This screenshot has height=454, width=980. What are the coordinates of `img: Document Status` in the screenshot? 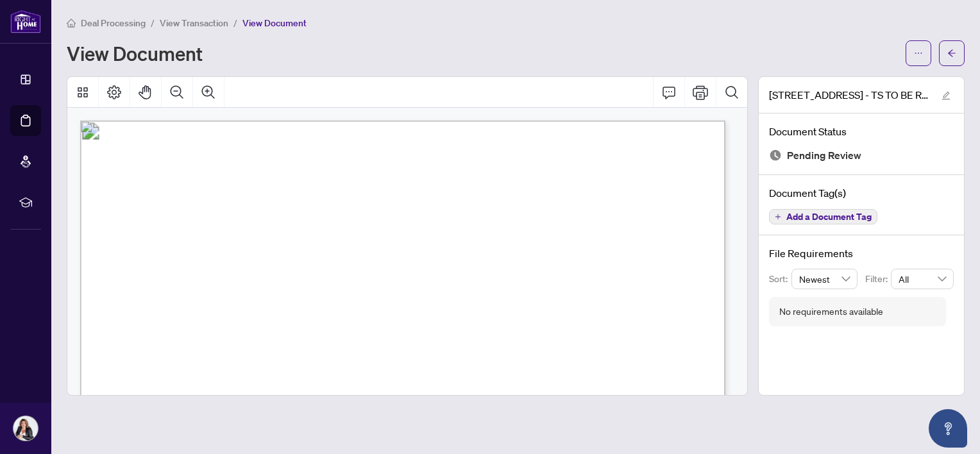 It's located at (775, 156).